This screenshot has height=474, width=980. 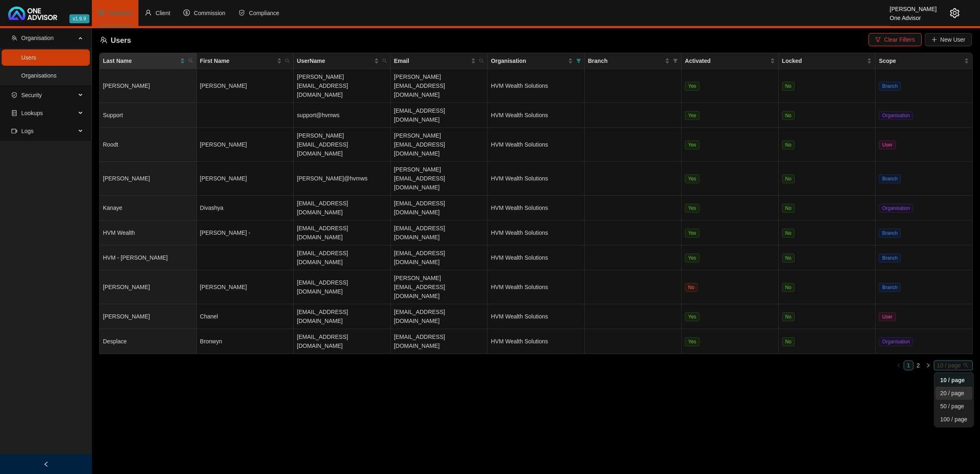 I want to click on th: Branch, so click(x=633, y=61).